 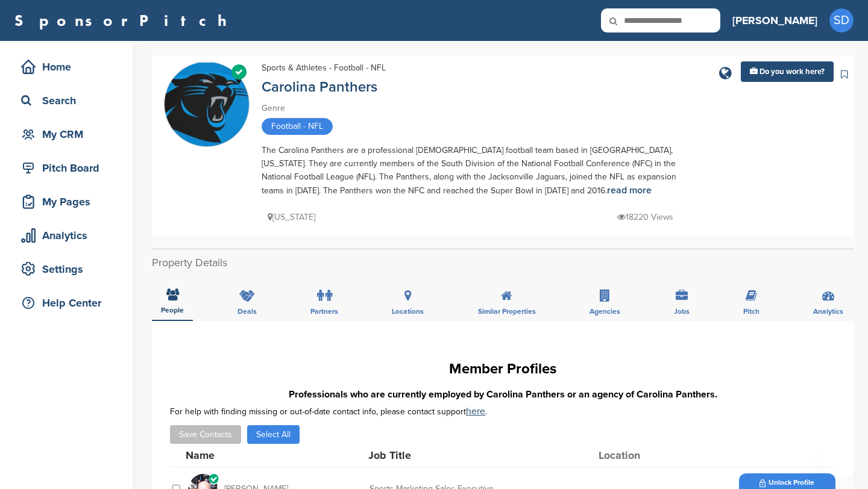 I want to click on span: Partners, so click(x=324, y=311).